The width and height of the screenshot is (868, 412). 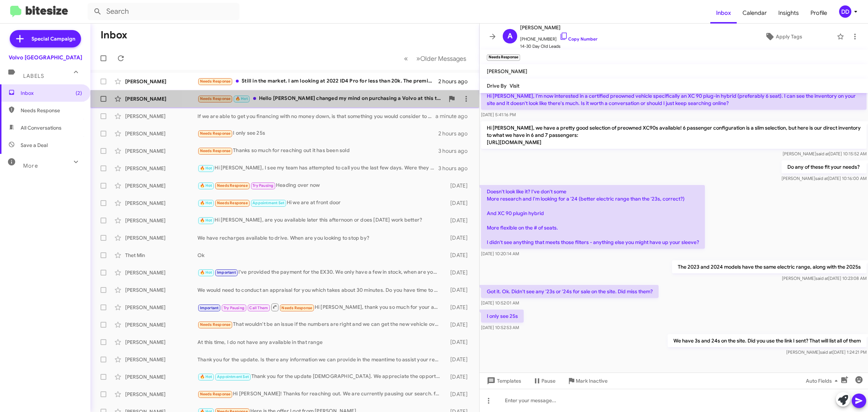 What do you see at coordinates (455, 133) in the screenshot?
I see `div: 2 hours ago` at bounding box center [455, 133].